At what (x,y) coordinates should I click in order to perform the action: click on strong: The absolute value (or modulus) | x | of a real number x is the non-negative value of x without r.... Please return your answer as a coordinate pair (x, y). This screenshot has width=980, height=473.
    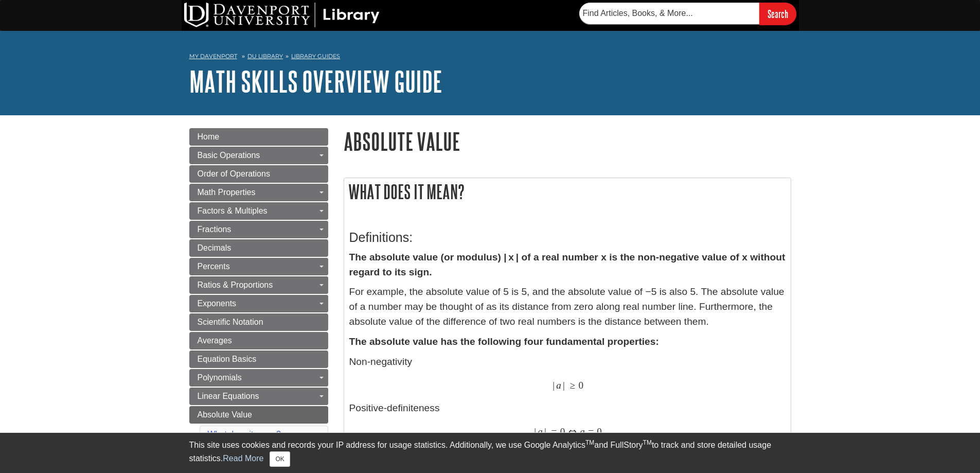
    Looking at the image, I should click on (568, 264).